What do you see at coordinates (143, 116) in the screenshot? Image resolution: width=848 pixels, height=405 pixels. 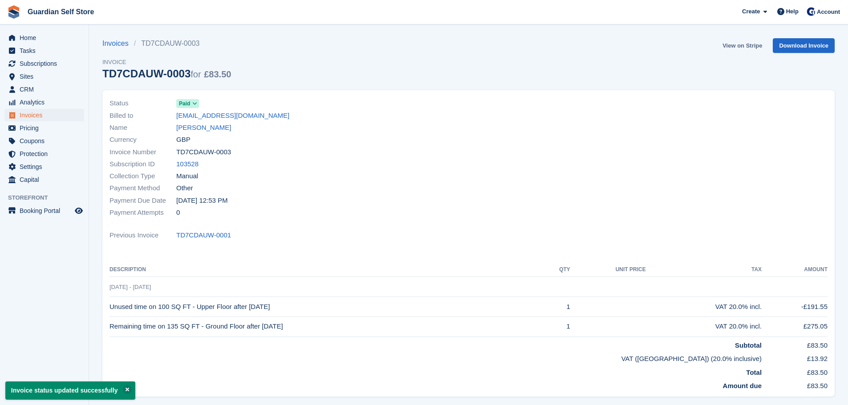 I see `span: Billed to` at bounding box center [143, 116].